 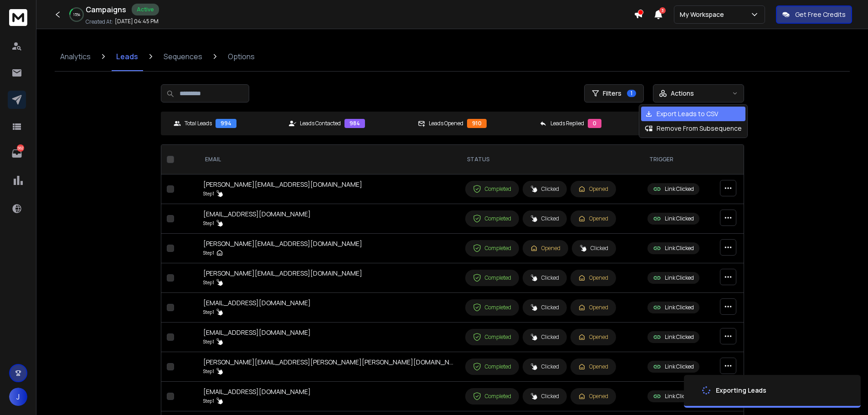 I want to click on p: Total Leads, so click(x=198, y=123).